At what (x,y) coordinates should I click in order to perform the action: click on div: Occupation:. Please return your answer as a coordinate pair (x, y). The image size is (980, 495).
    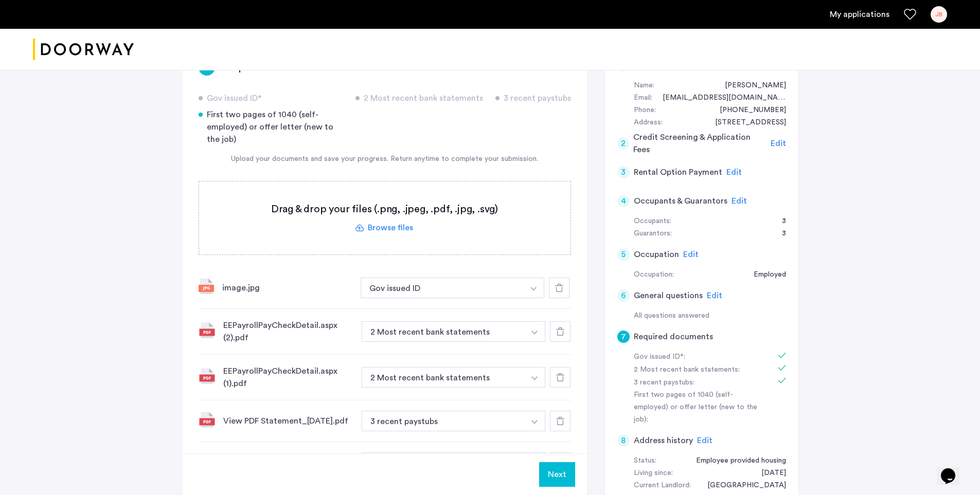
    Looking at the image, I should click on (654, 275).